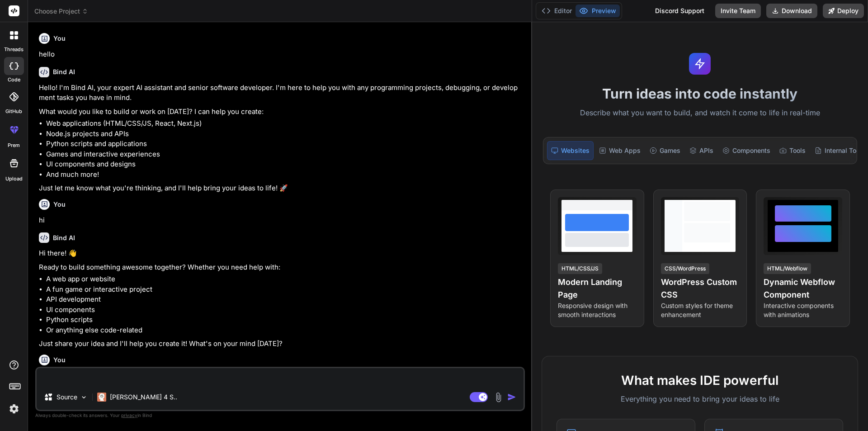 Image resolution: width=868 pixels, height=431 pixels. I want to click on h4: Dynamic Webflow Component, so click(803, 289).